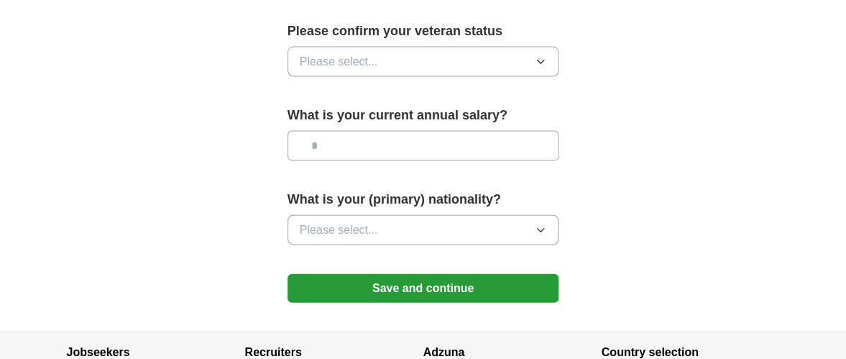 This screenshot has height=359, width=846. I want to click on label: What is your current annual salary?, so click(423, 115).